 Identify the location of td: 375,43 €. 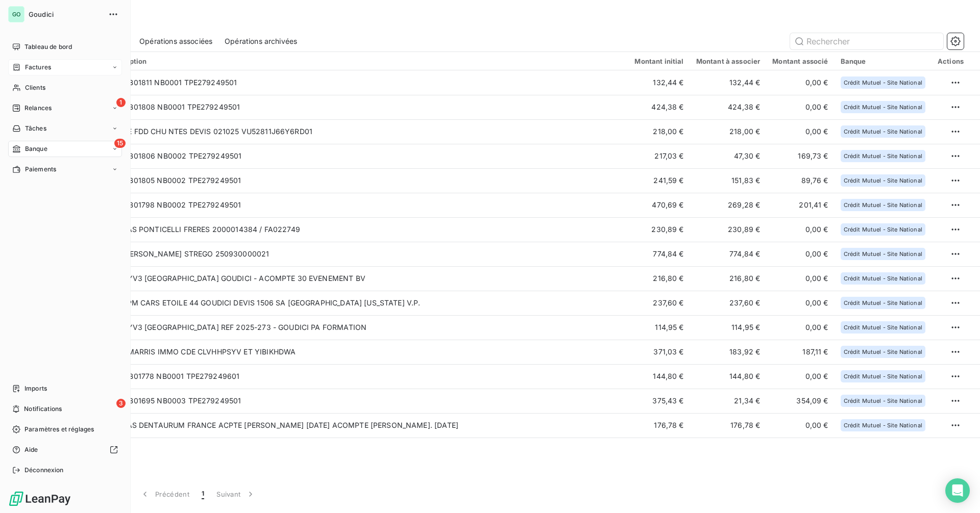
(659, 401).